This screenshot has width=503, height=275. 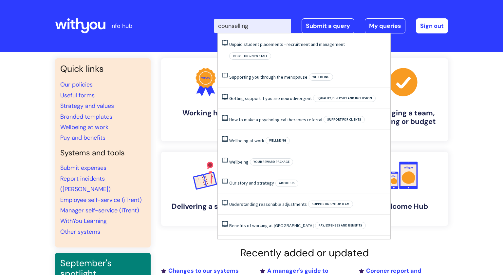 I want to click on h4: Systems and tools, so click(x=103, y=153).